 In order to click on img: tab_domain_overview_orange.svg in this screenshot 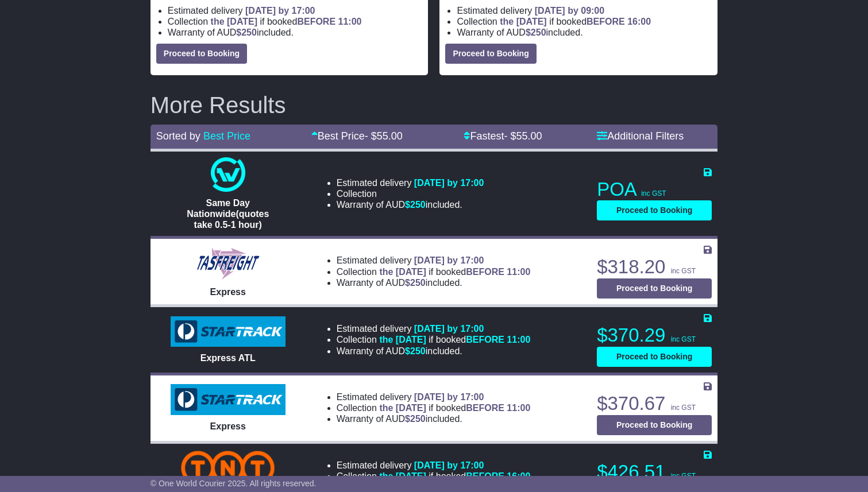, I will do `click(38, 71)`.